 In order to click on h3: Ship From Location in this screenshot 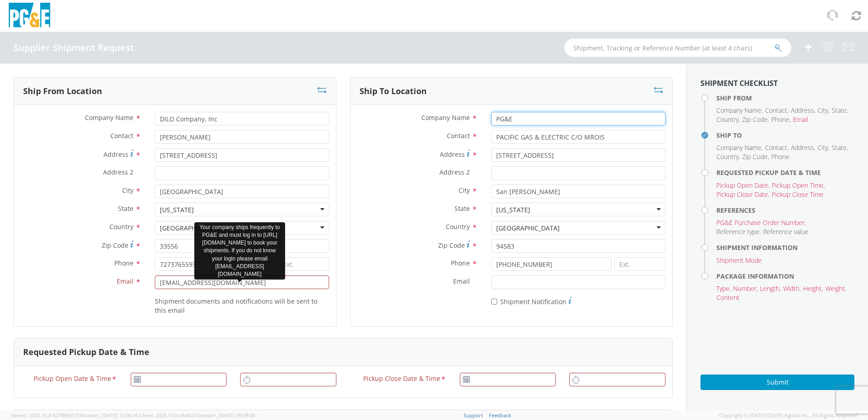, I will do `click(63, 92)`.